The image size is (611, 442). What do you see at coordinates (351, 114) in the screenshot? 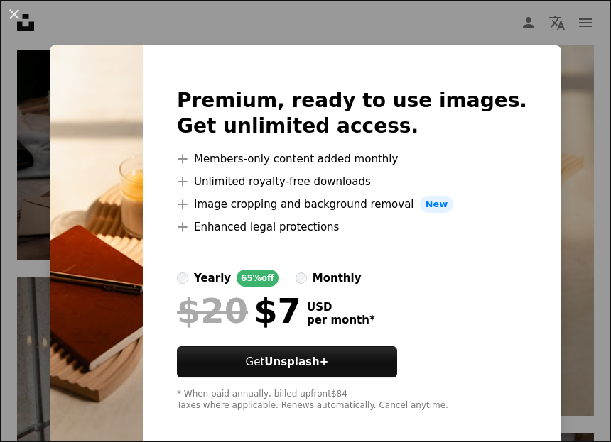
I see `h2: Premium, ready to use images. Get unlimited access.` at bounding box center [351, 114].